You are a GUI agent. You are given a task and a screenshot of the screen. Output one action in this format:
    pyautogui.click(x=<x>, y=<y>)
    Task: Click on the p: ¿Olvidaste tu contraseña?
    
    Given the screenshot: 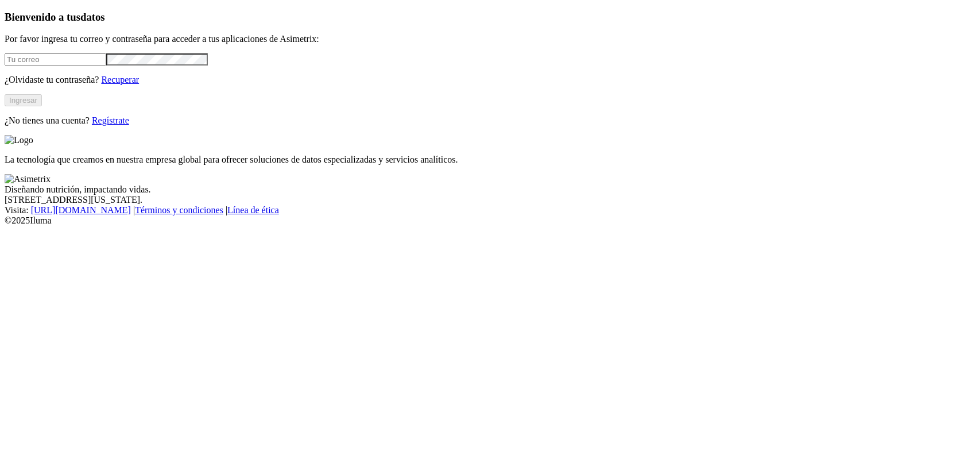 What is the action you would take?
    pyautogui.click(x=489, y=80)
    